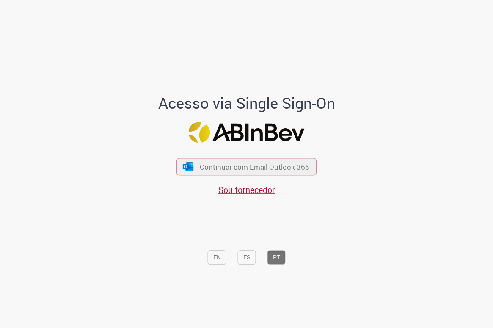 This screenshot has height=328, width=493. I want to click on button: PT, so click(276, 257).